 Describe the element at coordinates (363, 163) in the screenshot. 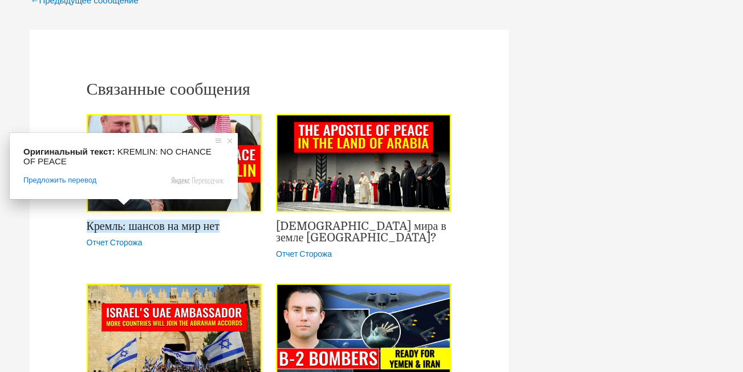

I see `img: Апостол мира в земле Аравийской?` at that location.